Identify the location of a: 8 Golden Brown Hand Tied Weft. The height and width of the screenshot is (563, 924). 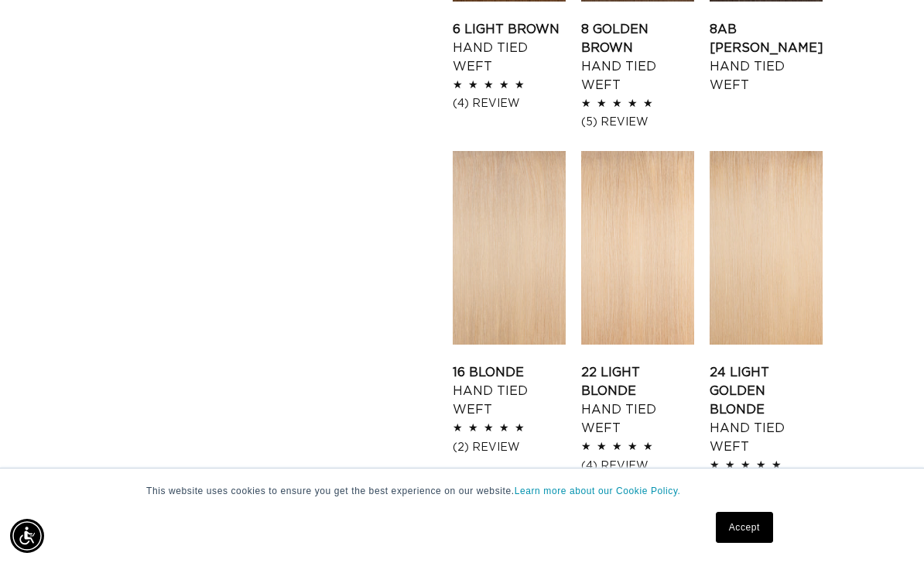
(637, 58).